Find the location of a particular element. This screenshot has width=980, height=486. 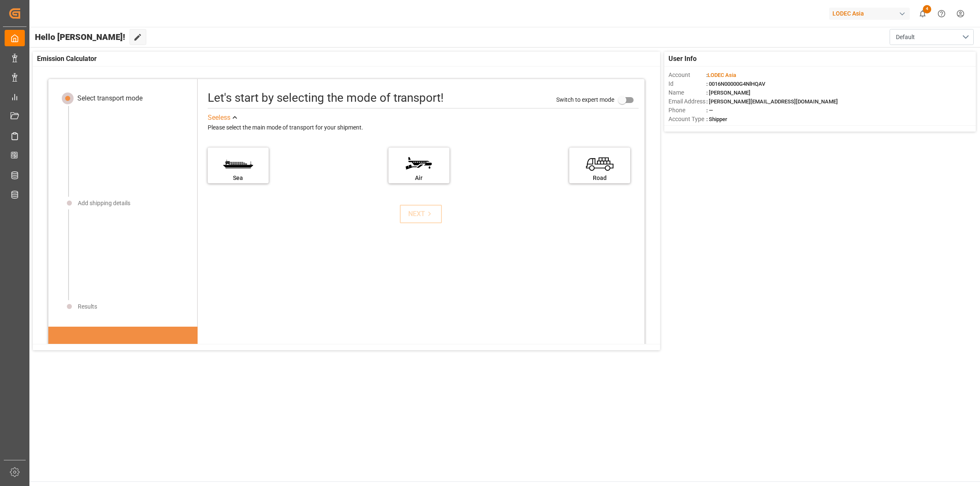

span: Phone is located at coordinates (687, 110).